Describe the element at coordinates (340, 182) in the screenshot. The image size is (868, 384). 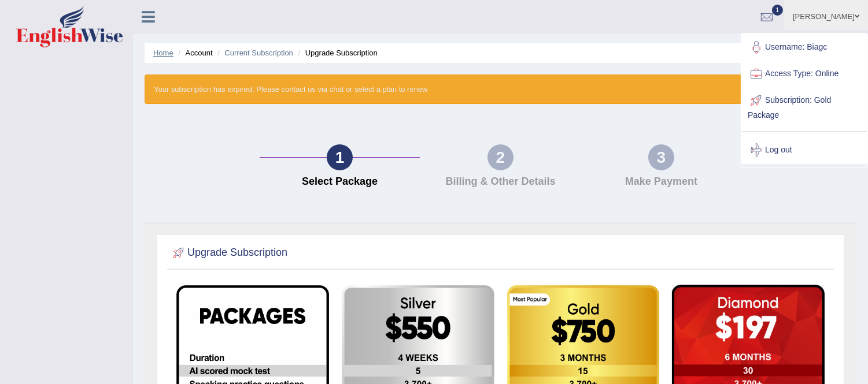
I see `h4: Select Package` at that location.